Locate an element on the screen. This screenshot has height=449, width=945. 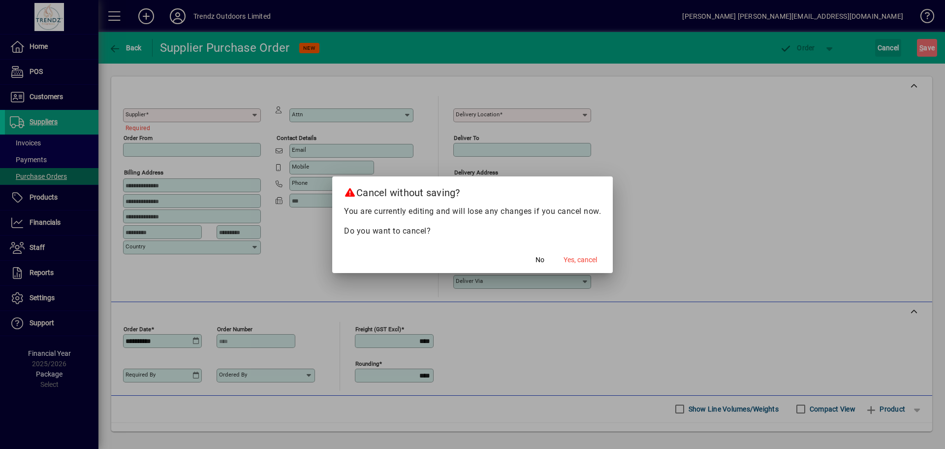
p: You are currently editing and will lose any changes if you cancel now. is located at coordinates (473, 211).